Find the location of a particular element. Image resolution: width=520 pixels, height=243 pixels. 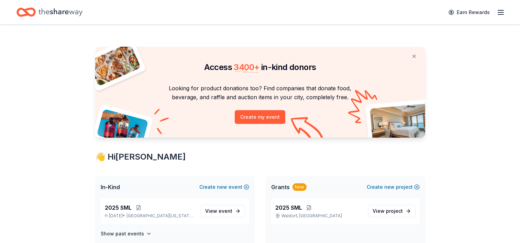

span: project is located at coordinates (394, 211).